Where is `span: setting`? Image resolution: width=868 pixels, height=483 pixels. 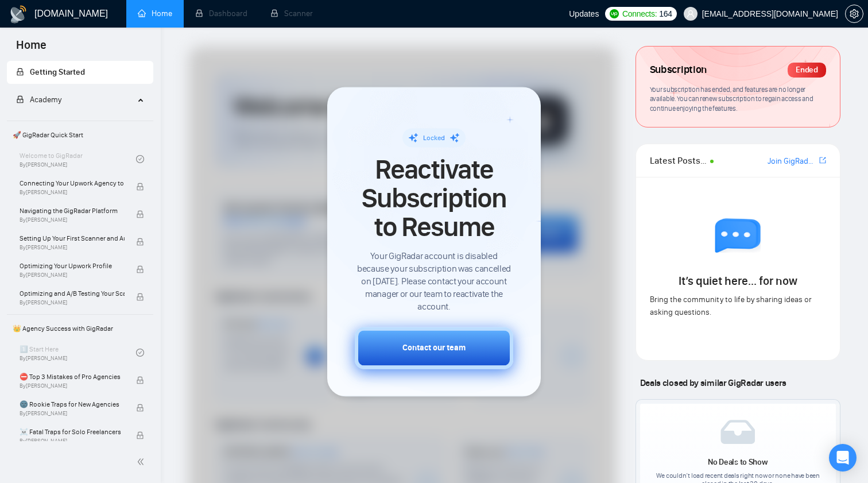 span: setting is located at coordinates (854, 14).